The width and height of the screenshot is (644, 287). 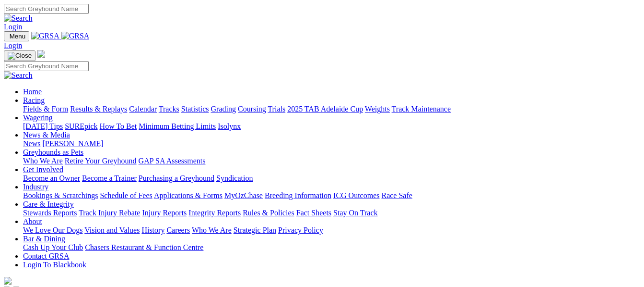 I want to click on a: Weights, so click(x=378, y=109).